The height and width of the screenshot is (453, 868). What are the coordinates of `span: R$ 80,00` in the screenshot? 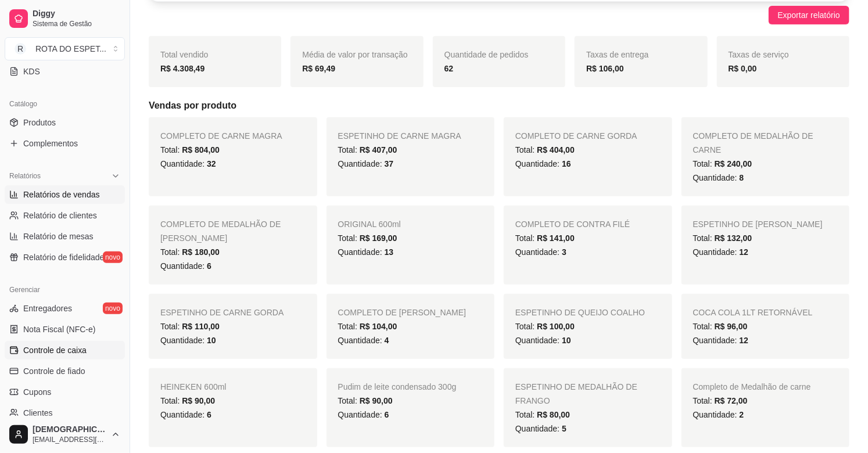 It's located at (553, 415).